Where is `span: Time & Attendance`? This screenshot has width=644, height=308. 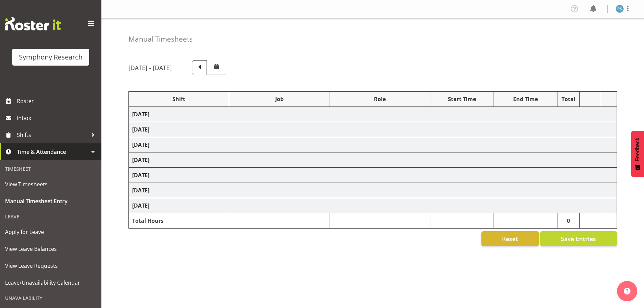 span: Time & Attendance is located at coordinates (52, 152).